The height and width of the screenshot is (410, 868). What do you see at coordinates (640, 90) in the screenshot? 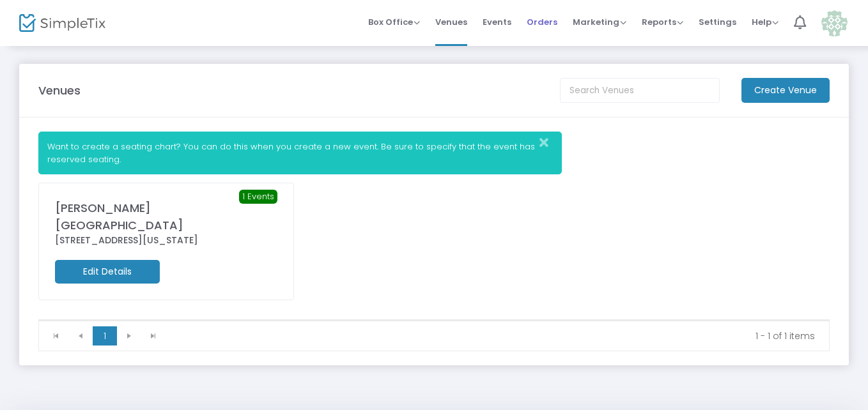
I see `input: Search Venues` at bounding box center [640, 90].